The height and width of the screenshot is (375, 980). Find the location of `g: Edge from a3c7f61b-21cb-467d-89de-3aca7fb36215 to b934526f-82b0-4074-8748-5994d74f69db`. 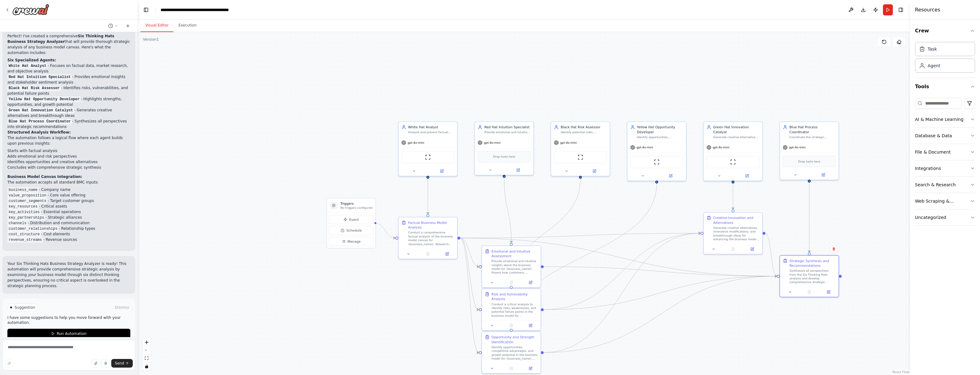

g: Edge from a3c7f61b-21cb-467d-89de-3aca7fb36215 to b934526f-82b0-4074-8748-5994d74f69db is located at coordinates (809, 217).